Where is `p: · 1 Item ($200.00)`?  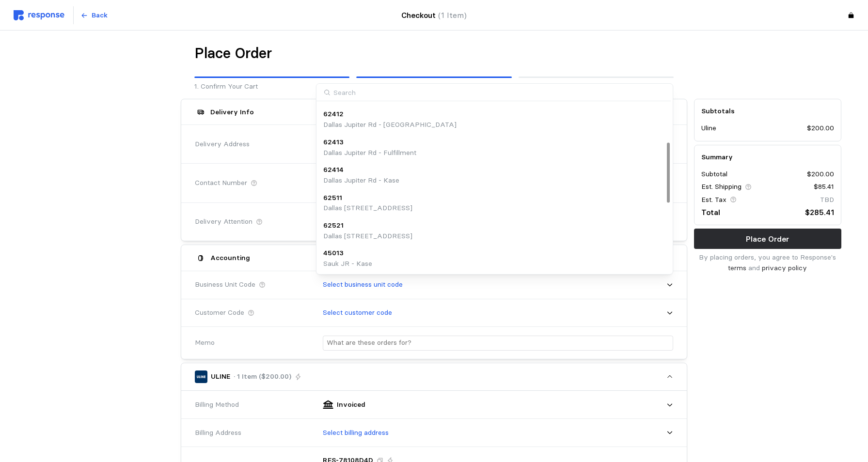 p: · 1 Item ($200.00) is located at coordinates (262, 377).